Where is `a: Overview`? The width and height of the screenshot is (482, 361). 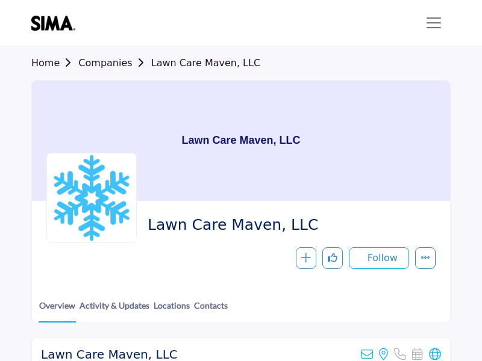 a: Overview is located at coordinates (57, 311).